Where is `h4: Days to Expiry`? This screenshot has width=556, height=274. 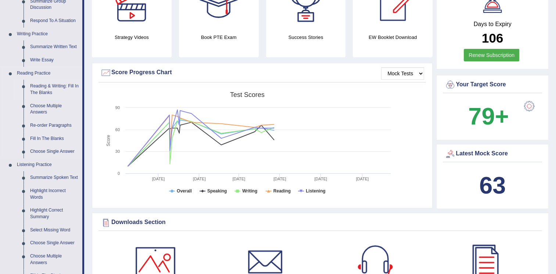 h4: Days to Expiry is located at coordinates (492, 24).